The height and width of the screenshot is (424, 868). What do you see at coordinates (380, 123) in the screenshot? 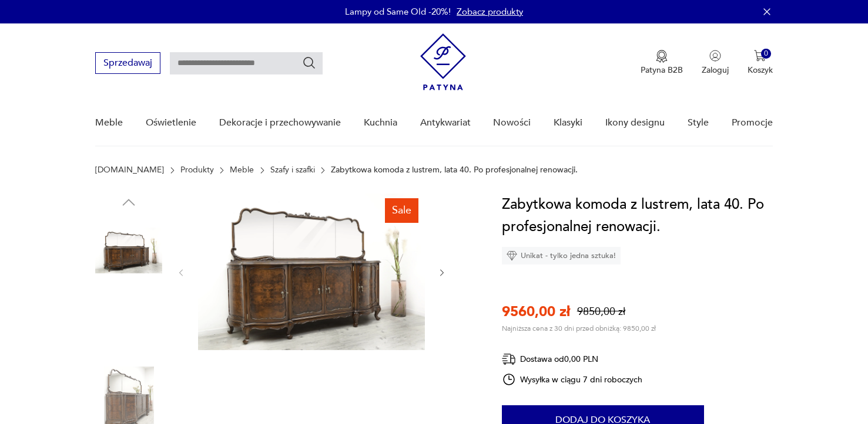
I see `a: Kuchnia` at bounding box center [380, 123].